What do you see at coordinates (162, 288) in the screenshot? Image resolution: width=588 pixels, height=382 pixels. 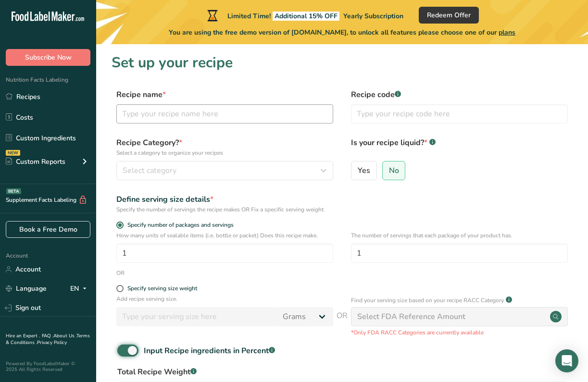 I see `div: Specify serving size weight` at bounding box center [162, 288].